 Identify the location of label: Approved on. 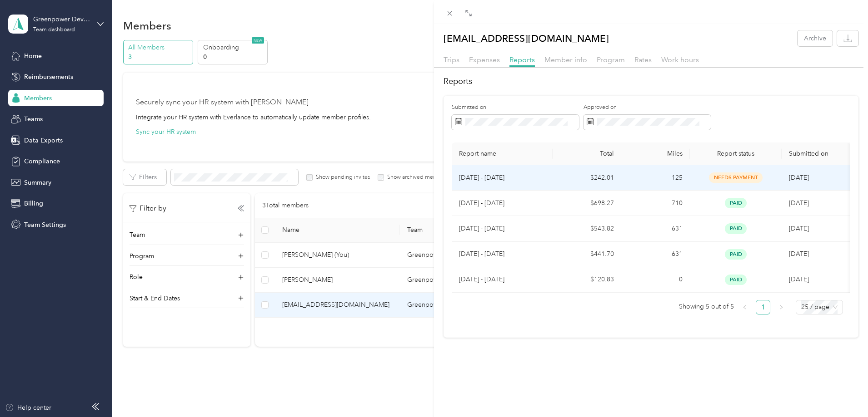
(647, 108).